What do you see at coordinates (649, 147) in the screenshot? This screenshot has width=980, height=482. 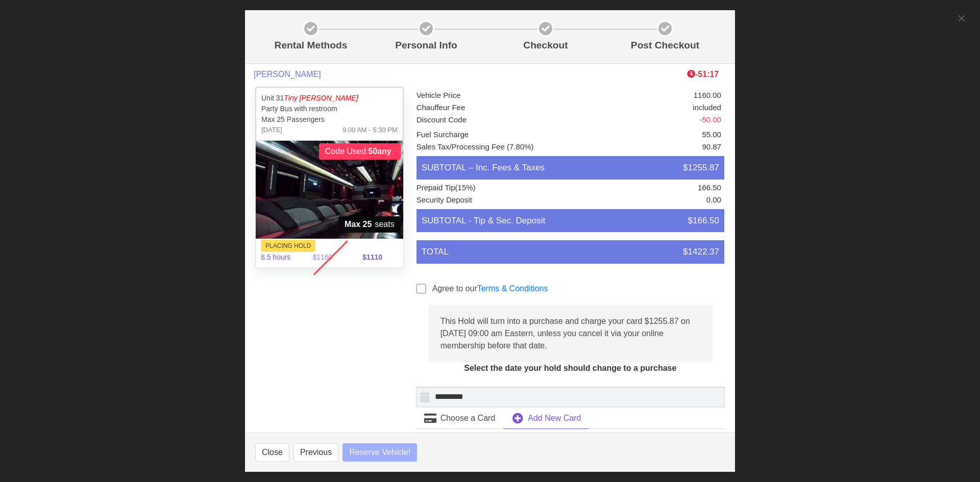 I see `li: 90.87` at bounding box center [649, 147].